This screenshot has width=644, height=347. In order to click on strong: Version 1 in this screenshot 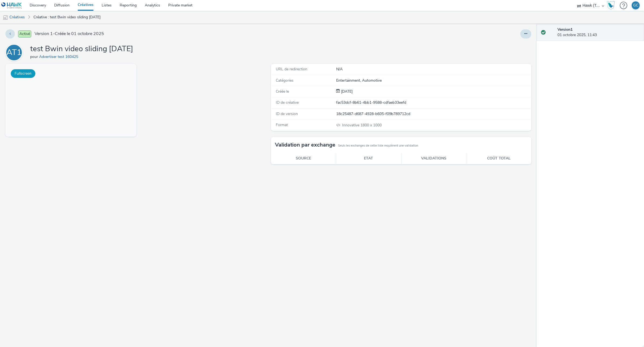, I will do `click(565, 29)`.